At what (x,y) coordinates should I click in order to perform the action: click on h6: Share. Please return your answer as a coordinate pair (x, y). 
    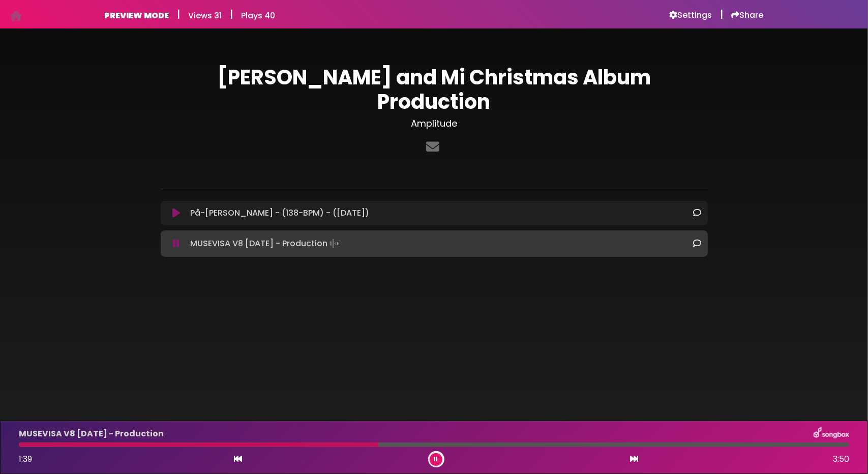
    Looking at the image, I should click on (748, 15).